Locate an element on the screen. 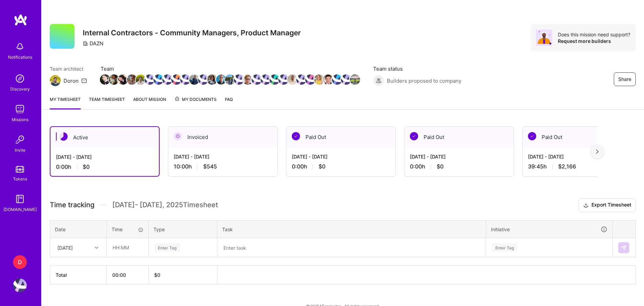 The image size is (644, 306). div: Invite is located at coordinates (20, 150).